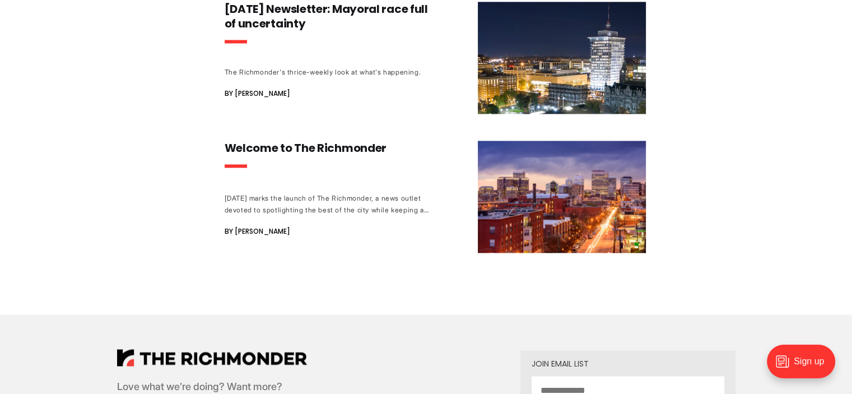 The height and width of the screenshot is (394, 852). What do you see at coordinates (329, 148) in the screenshot?
I see `h3: Welcome to The Richmonder` at bounding box center [329, 148].